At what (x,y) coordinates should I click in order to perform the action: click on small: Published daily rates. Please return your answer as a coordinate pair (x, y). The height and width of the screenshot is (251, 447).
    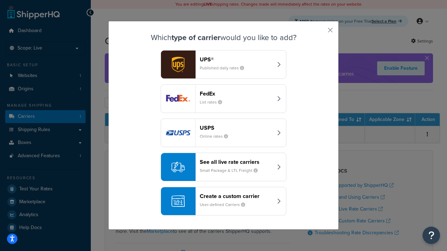
    Looking at the image, I should click on (225, 68).